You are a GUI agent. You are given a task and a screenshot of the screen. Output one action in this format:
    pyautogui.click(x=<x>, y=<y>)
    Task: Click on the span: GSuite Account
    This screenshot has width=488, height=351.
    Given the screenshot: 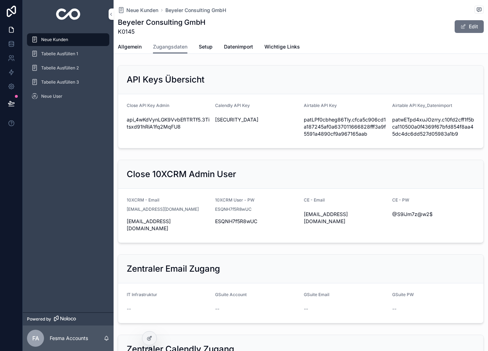 What is the action you would take?
    pyautogui.click(x=230, y=295)
    